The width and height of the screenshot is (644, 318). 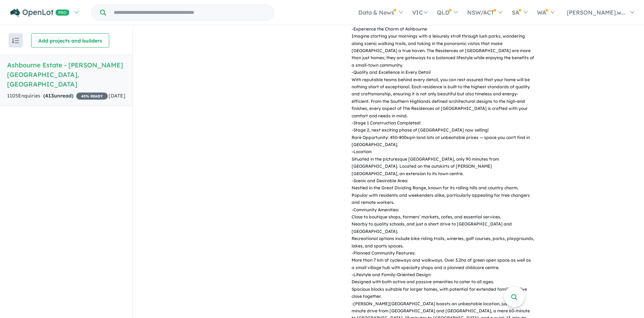 What do you see at coordinates (57, 96) in the screenshot?
I see `div: 1105 Enquir ies` at bounding box center [57, 96].